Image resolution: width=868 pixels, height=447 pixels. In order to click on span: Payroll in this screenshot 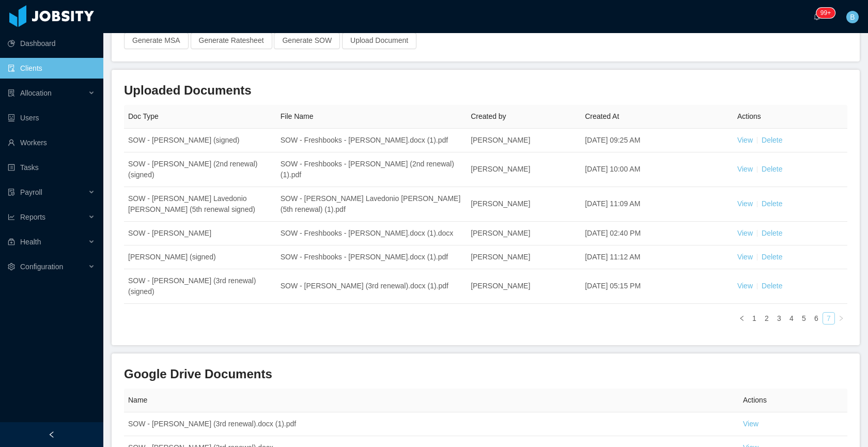, I will do `click(31, 192)`.